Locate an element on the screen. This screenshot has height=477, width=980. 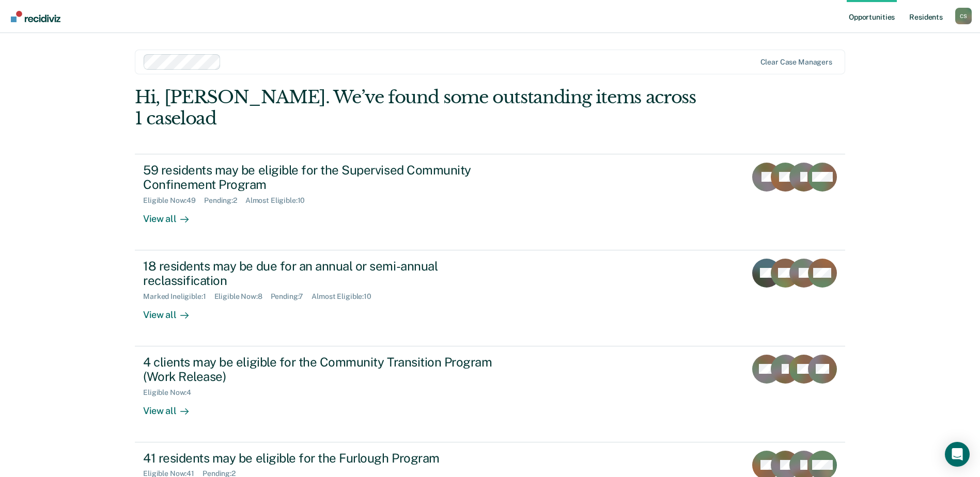
div: 18 residents may be due for an annual or semi-annual reclassification is located at coordinates (325, 274).